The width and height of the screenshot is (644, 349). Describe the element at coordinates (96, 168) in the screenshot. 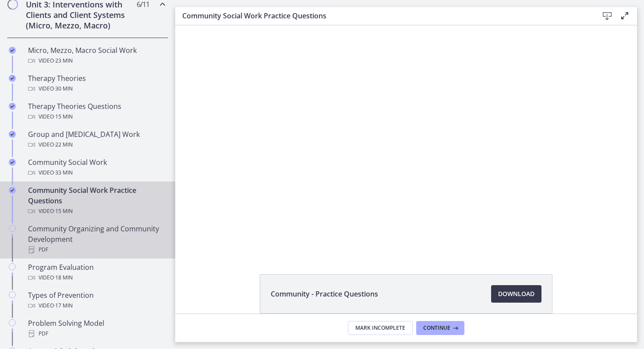

I see `div: Community Social Work` at that location.